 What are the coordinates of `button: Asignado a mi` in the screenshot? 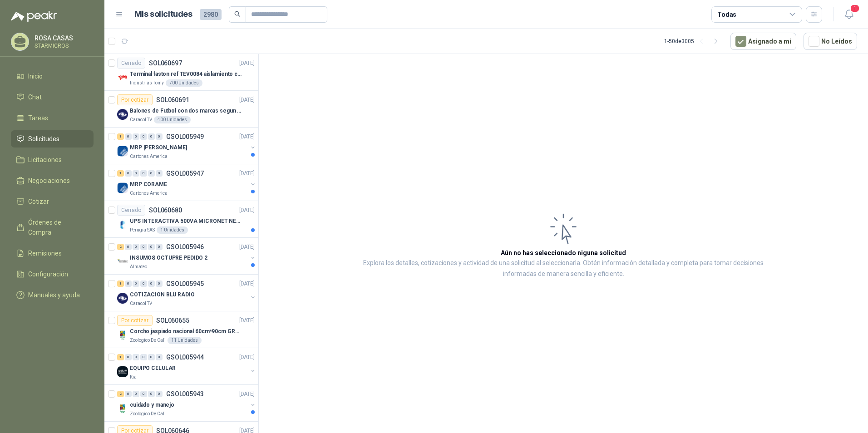 It's located at (763, 41).